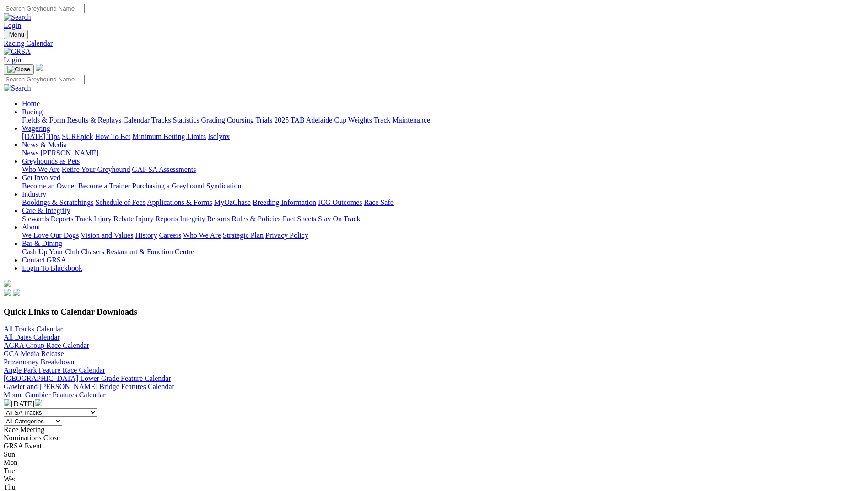  I want to click on a: Injury Reports, so click(156, 219).